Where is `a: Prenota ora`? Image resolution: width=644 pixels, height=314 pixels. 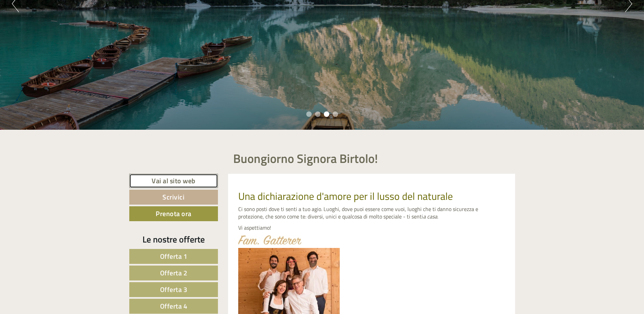
a: Prenota ora is located at coordinates (174, 214).